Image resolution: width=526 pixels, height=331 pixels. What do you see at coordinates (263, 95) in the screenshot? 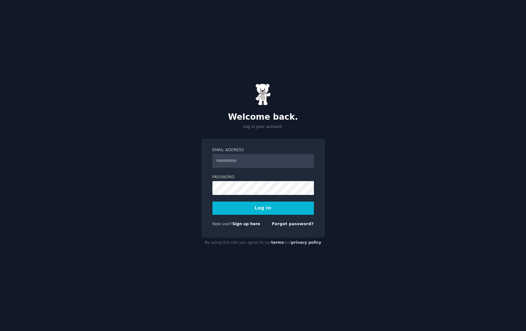
I see `img: Gummy Bear` at bounding box center [263, 95].